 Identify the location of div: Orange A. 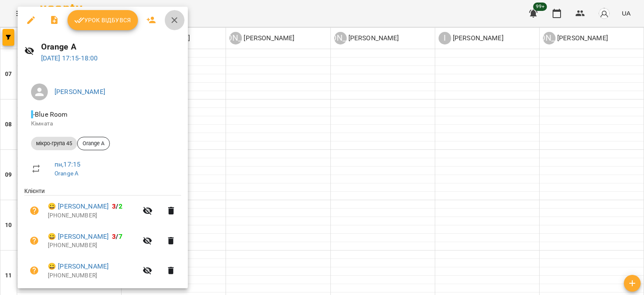
(94, 143).